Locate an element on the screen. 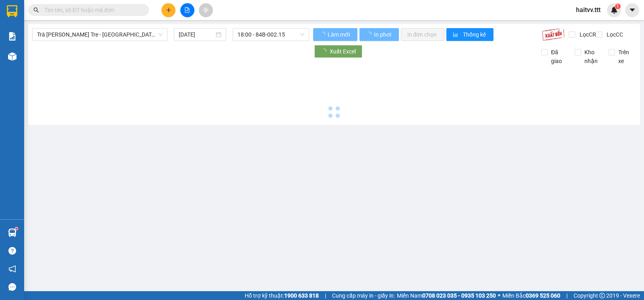  button: Xuất Excel is located at coordinates (338, 51).